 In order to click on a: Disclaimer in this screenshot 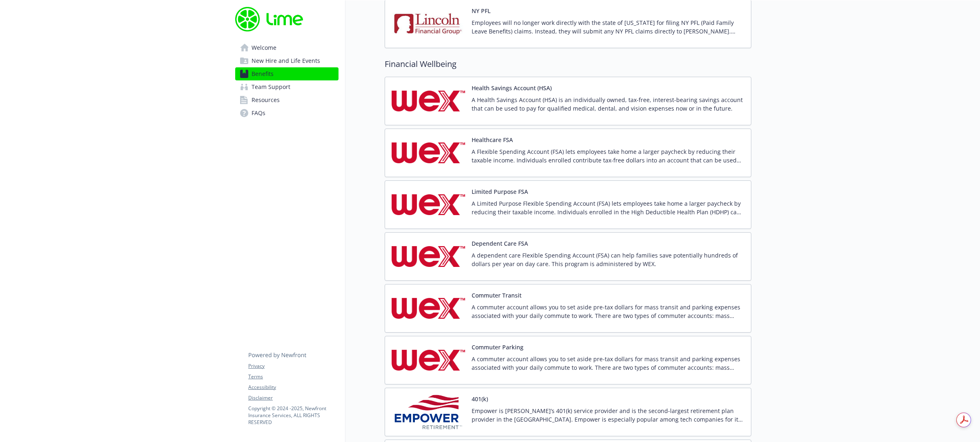, I will do `click(293, 398)`.